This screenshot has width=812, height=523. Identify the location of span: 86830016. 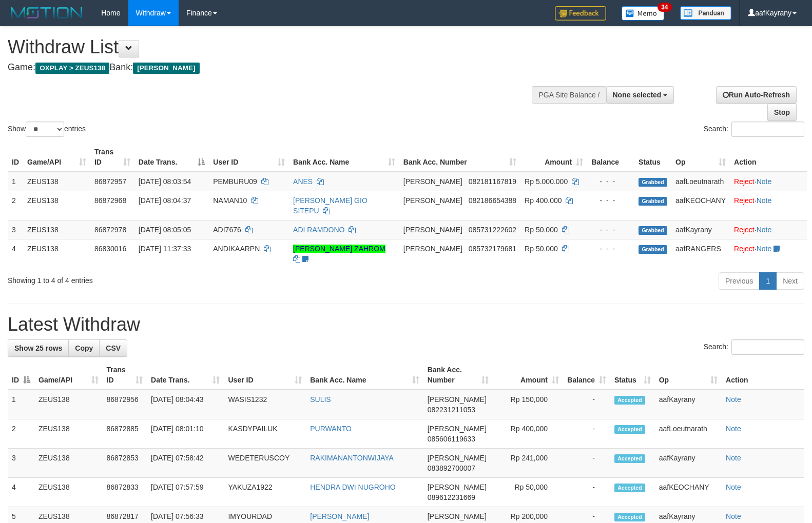
(111, 248).